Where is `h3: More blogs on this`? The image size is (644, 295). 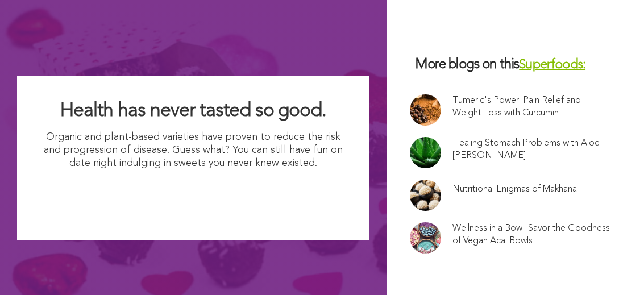
h3: More blogs on this is located at coordinates (515, 65).